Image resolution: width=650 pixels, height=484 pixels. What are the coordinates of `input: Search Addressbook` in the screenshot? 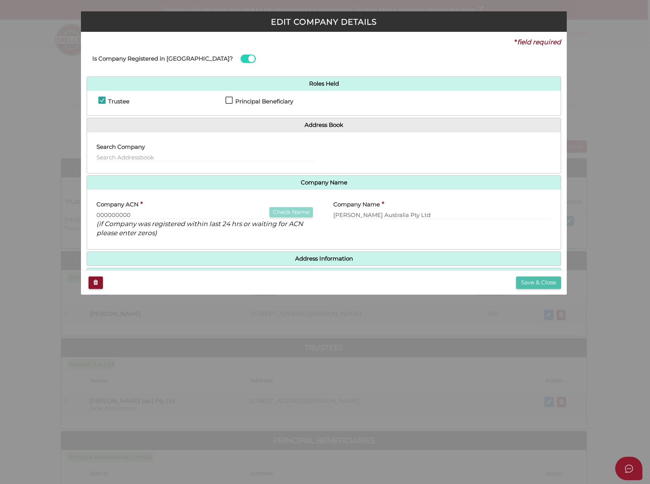 It's located at (206, 158).